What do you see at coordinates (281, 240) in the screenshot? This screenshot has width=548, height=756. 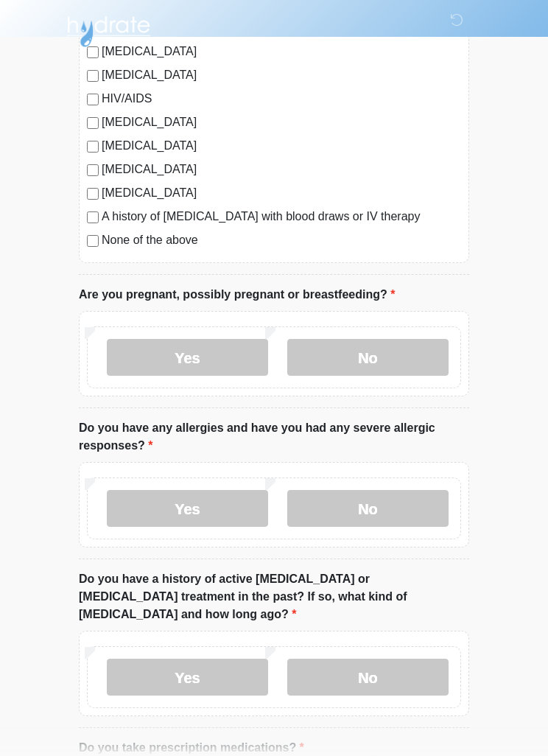 I see `label: None of the above` at bounding box center [281, 240].